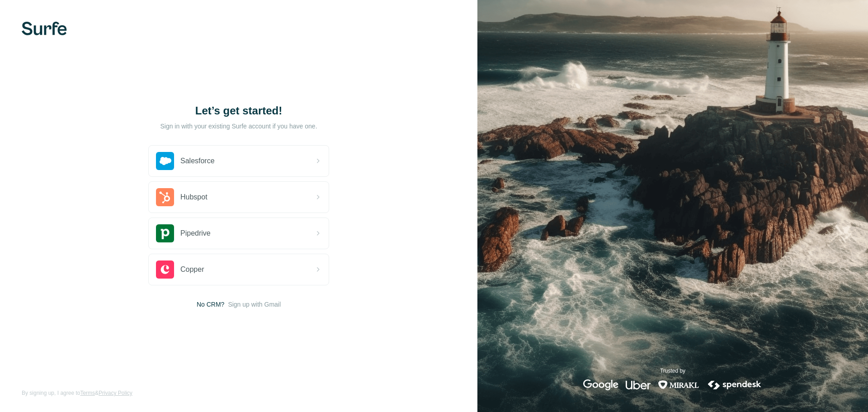 The height and width of the screenshot is (412, 868). I want to click on span: No CRM?, so click(210, 304).